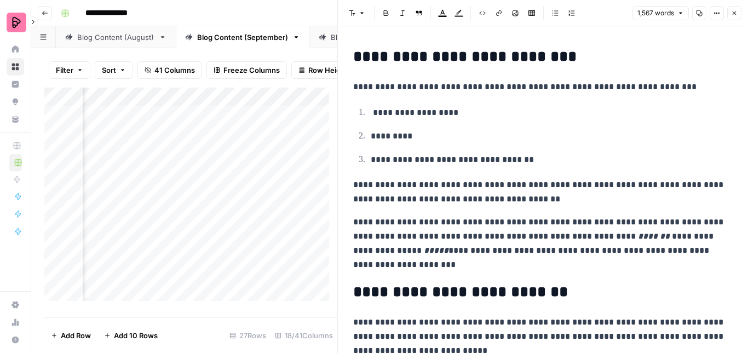  What do you see at coordinates (364, 37) in the screenshot?
I see `div: Blog Content (July)` at bounding box center [364, 37].